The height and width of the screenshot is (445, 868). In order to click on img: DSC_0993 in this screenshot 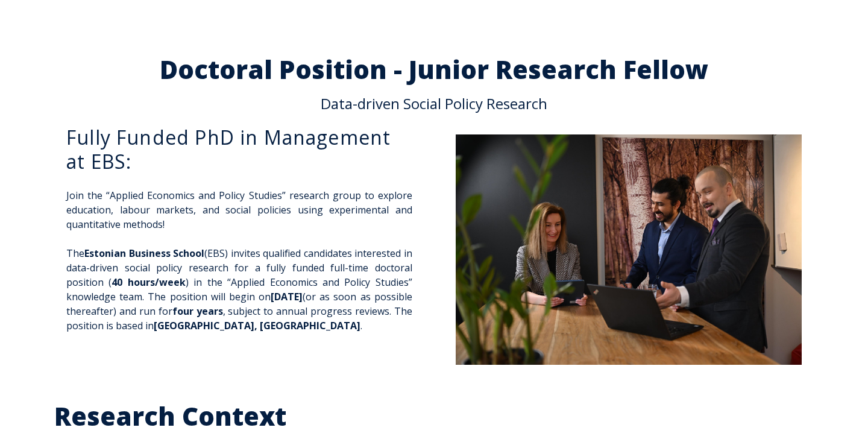, I will do `click(629, 249)`.